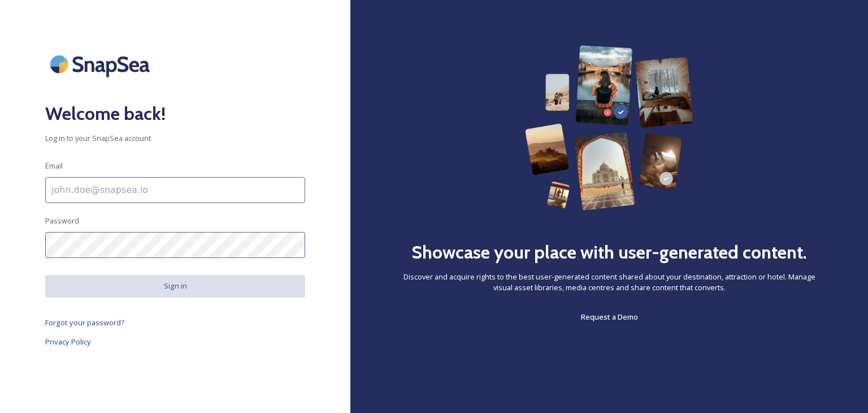 The width and height of the screenshot is (868, 413). What do you see at coordinates (175, 342) in the screenshot?
I see `a: Privacy Policy` at bounding box center [175, 342].